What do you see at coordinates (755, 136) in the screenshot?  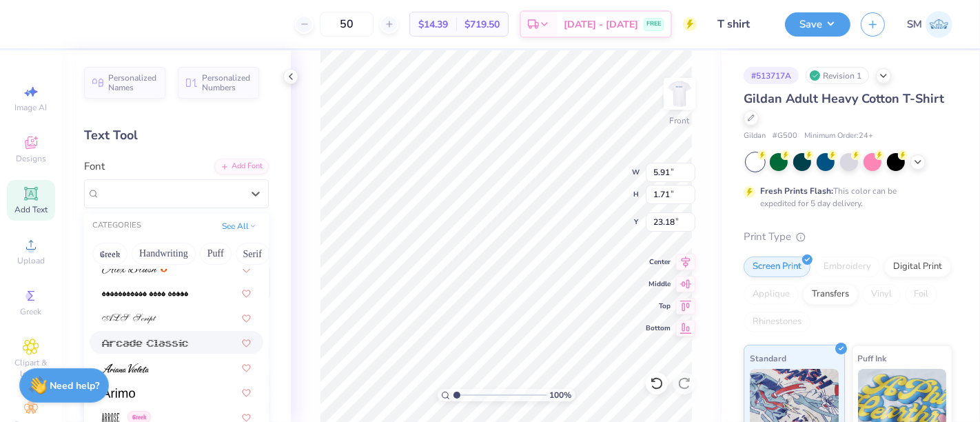 I see `span: Gildan` at bounding box center [755, 136].